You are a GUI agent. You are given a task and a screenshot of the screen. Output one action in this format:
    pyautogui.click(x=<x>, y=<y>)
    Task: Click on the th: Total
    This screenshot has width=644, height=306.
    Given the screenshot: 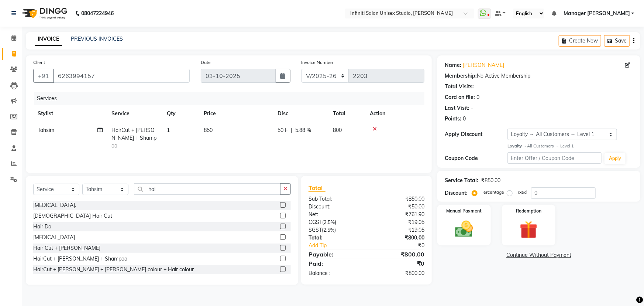 What is the action you would take?
    pyautogui.click(x=347, y=113)
    